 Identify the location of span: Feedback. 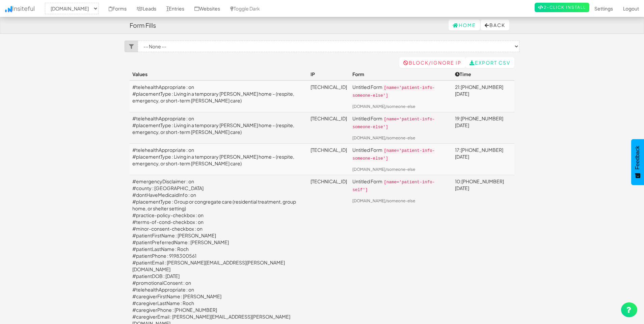
(638, 157).